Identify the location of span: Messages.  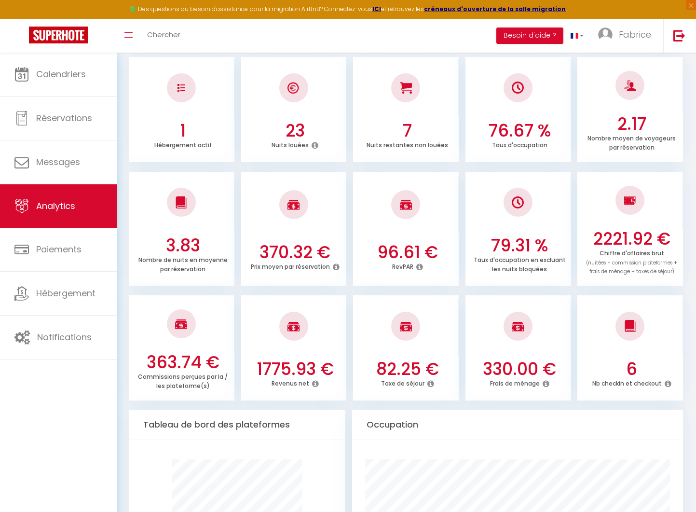
(58, 162).